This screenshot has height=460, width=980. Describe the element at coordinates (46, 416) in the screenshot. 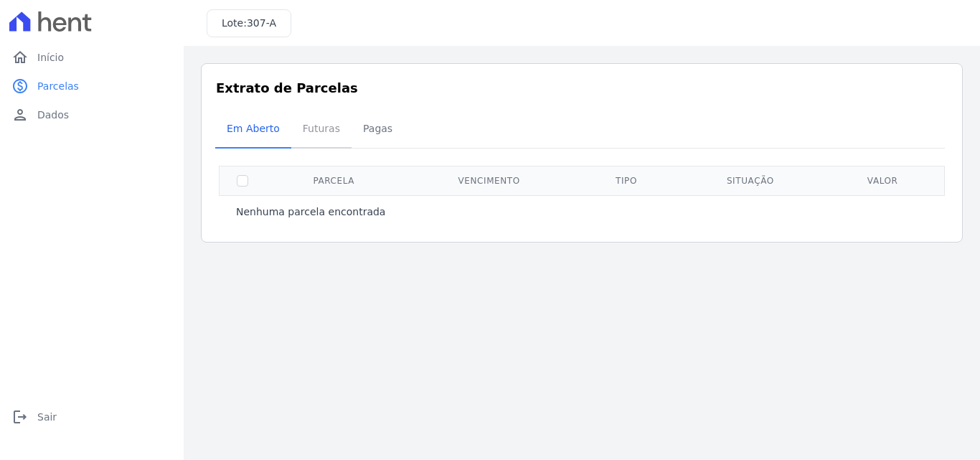

I see `span: Sair` at that location.